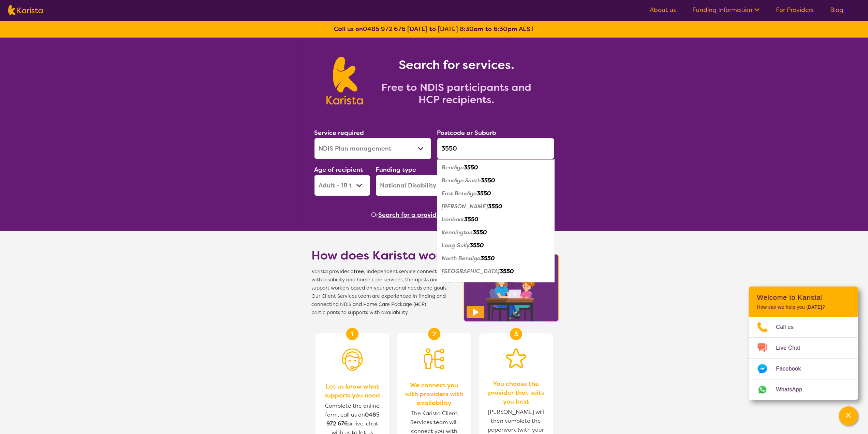 This screenshot has width=868, height=434. Describe the element at coordinates (457, 65) in the screenshot. I see `h1: Search for services.` at that location.